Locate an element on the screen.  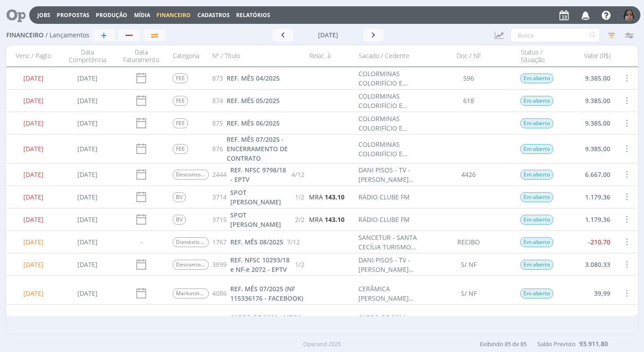
a: REF. MÊS 04/2025 is located at coordinates (253, 78).